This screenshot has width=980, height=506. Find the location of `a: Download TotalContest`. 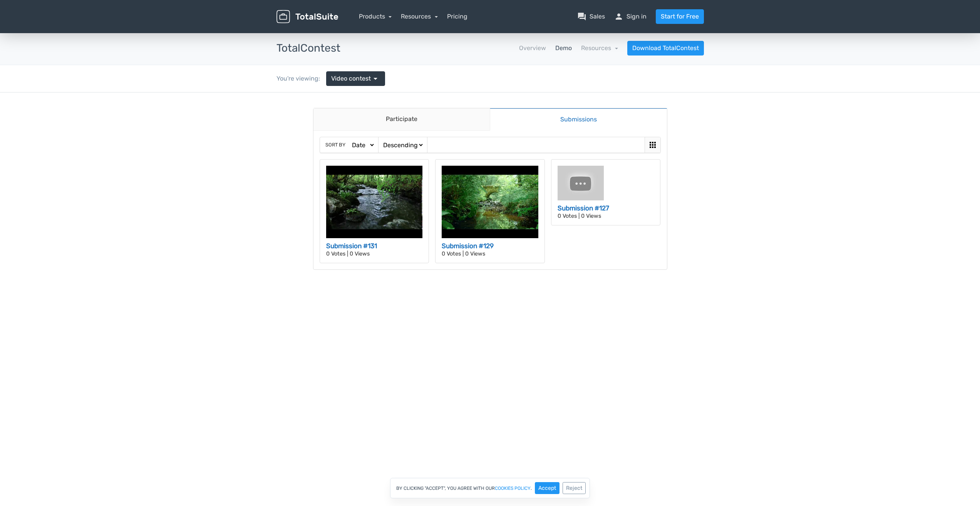

a: Download TotalContest is located at coordinates (666, 48).